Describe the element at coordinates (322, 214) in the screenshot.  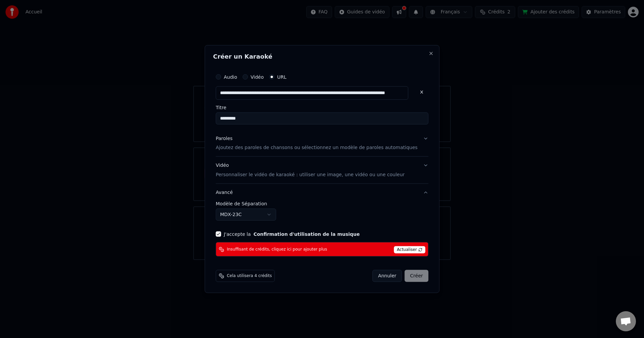
I see `div: Avancé` at that location.